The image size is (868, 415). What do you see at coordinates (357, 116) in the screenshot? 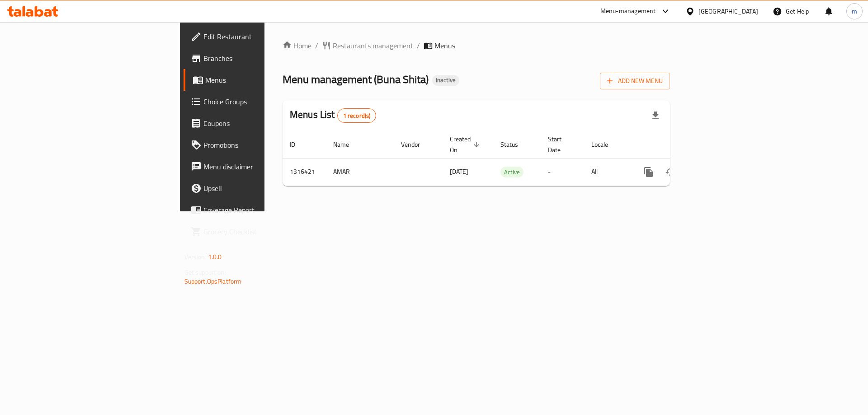
I see `span: 1 record(s)` at bounding box center [357, 116].